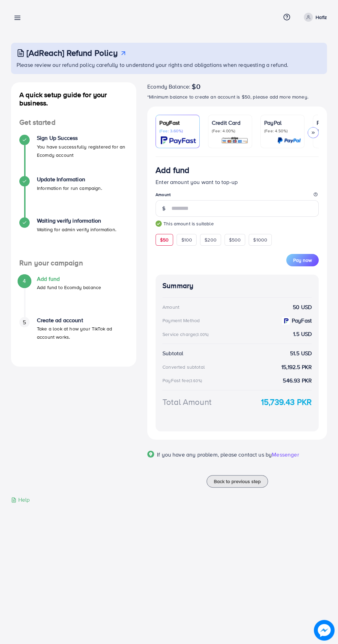  Describe the element at coordinates (172, 170) in the screenshot. I see `h3: Add fund` at that location.